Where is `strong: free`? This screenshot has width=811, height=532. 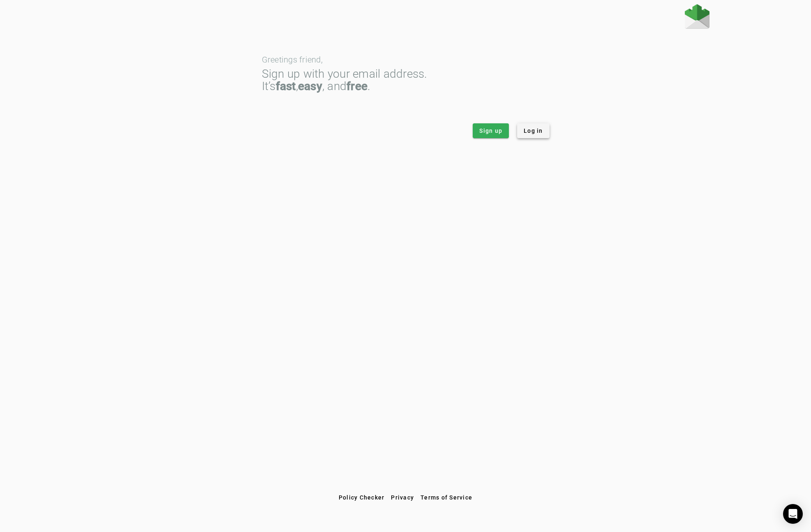 strong: free is located at coordinates (357, 86).